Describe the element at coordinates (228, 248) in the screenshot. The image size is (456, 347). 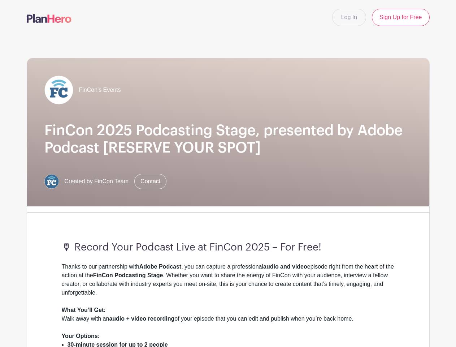
I see `h3: 🎙 Record Your Podcast Live at FinCon 2025 – For Free!` at that location.